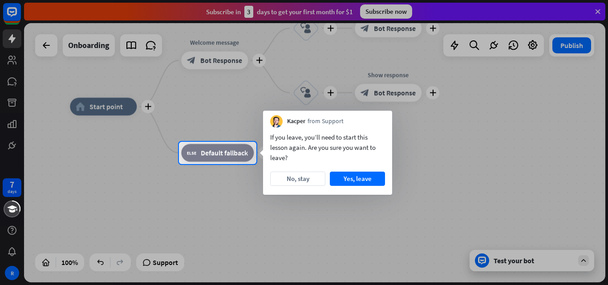  Describe the element at coordinates (224, 153) in the screenshot. I see `span: Default fallback` at that location.